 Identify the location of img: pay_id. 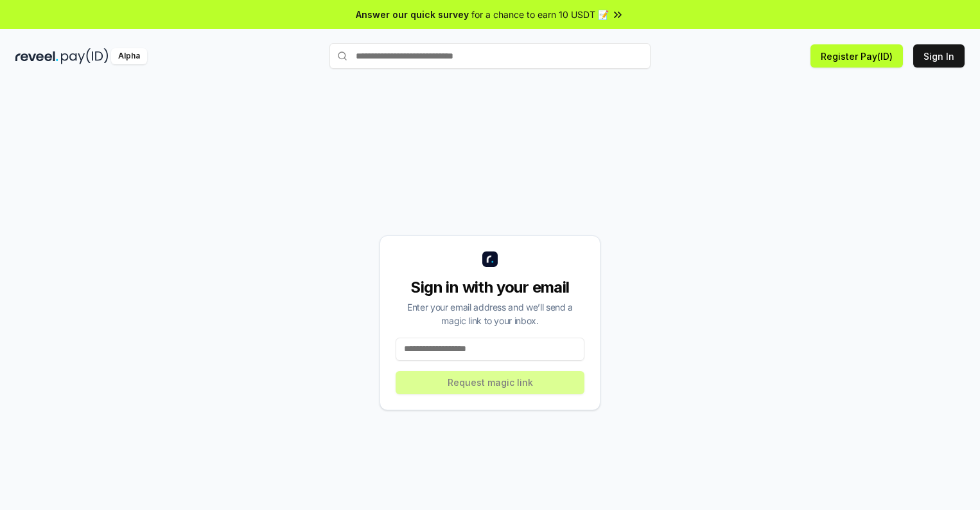
(85, 56).